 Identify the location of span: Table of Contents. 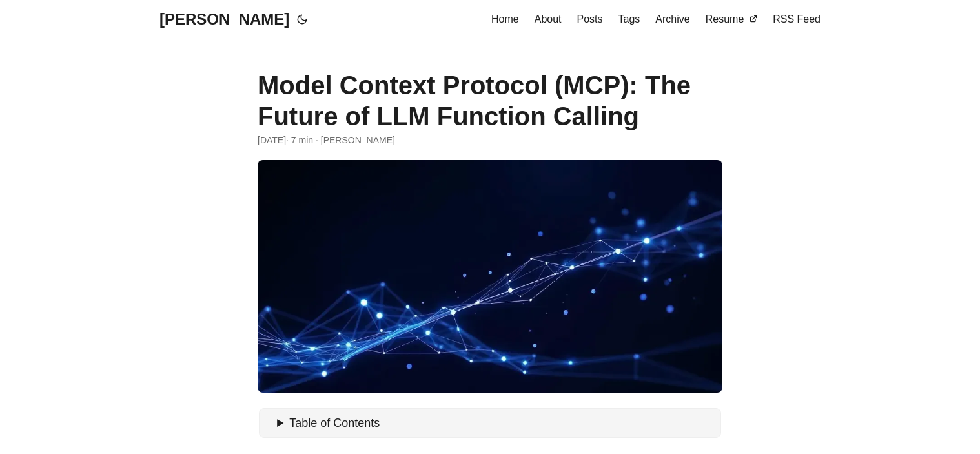
(335, 424).